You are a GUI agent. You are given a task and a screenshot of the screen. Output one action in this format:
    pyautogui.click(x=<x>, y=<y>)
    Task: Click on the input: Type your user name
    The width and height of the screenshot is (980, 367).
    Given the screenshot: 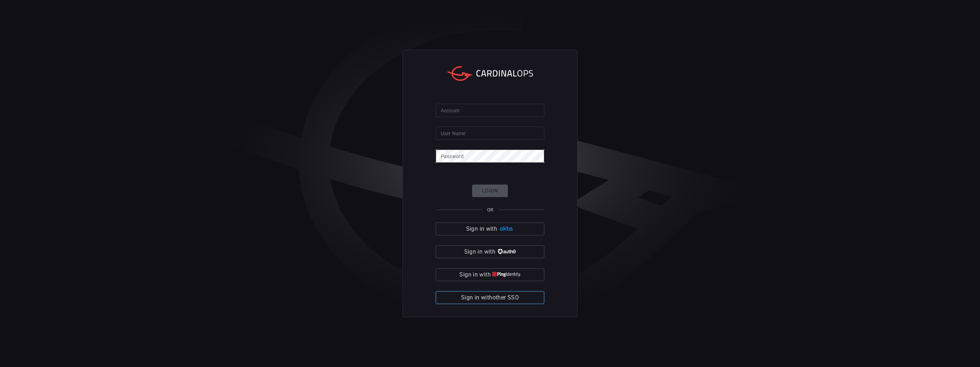 What is the action you would take?
    pyautogui.click(x=490, y=134)
    